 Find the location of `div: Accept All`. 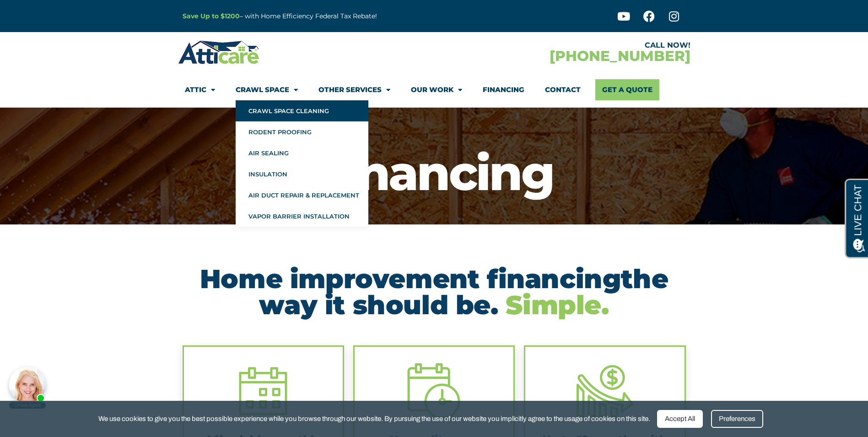

div: Accept All is located at coordinates (680, 418).